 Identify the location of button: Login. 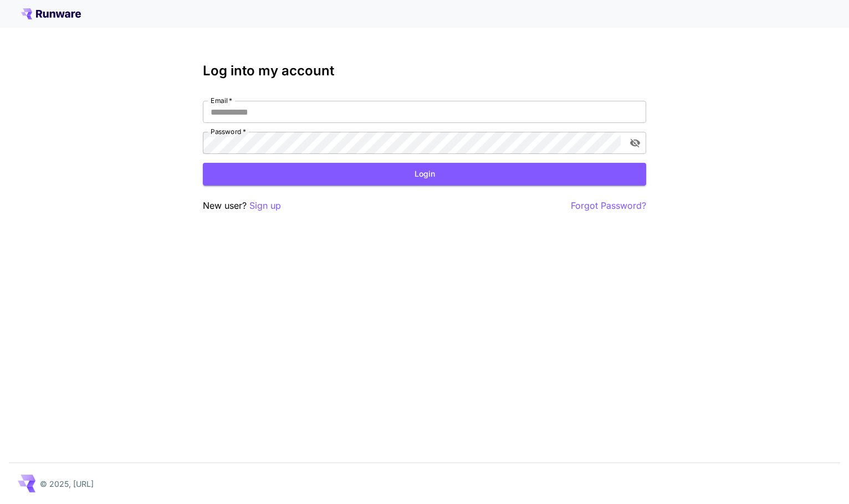
(425, 174).